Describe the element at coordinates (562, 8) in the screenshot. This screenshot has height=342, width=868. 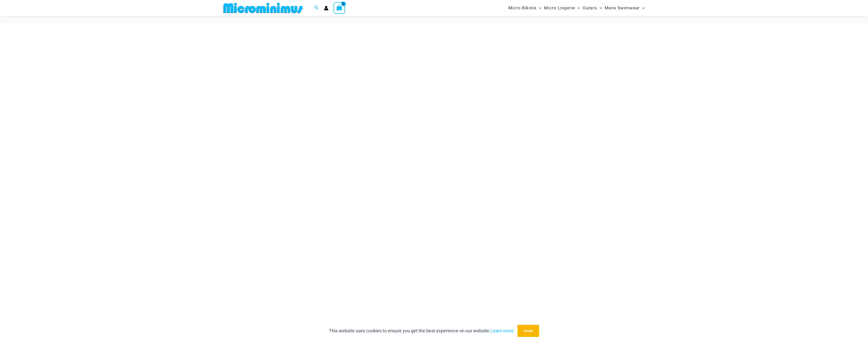
I see `a: Micro LingerieMenu ToggleMenu Toggle` at that location.